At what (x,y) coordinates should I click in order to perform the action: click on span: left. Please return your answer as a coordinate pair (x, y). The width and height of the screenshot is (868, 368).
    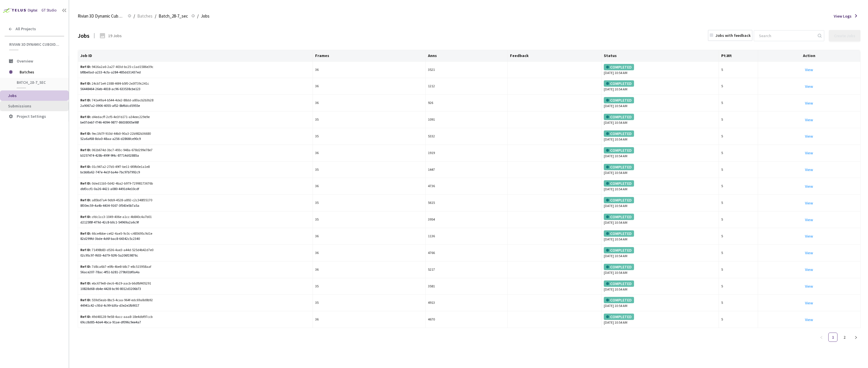
    Looking at the image, I should click on (821, 338).